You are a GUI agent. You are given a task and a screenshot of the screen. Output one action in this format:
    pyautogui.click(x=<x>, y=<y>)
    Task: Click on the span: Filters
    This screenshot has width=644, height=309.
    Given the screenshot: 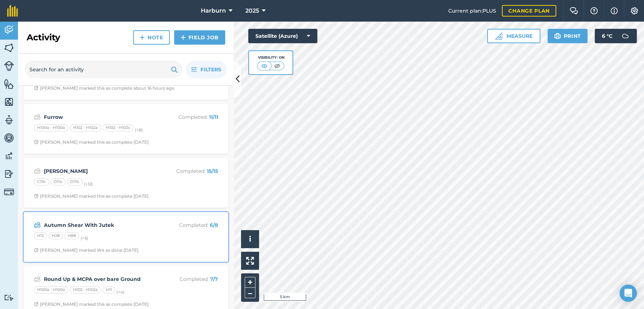 What is the action you would take?
    pyautogui.click(x=211, y=70)
    